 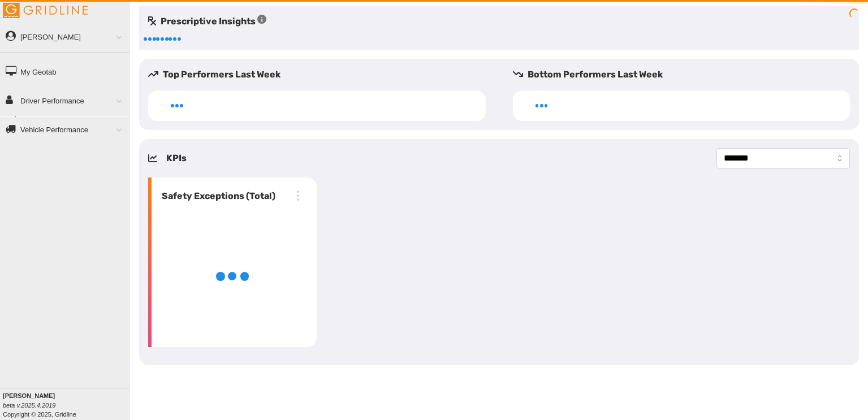 I want to click on h5: KPIs, so click(x=177, y=158).